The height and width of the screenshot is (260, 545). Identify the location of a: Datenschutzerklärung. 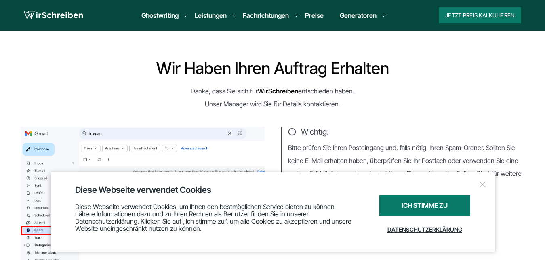
(424, 229).